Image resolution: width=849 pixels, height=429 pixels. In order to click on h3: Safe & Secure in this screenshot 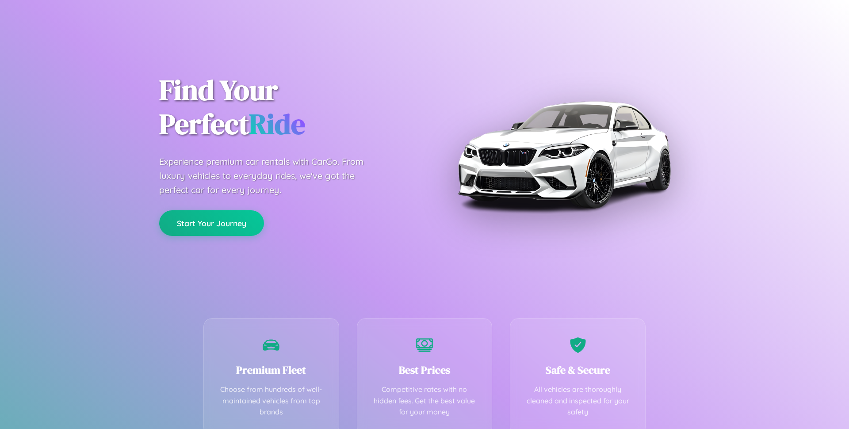, I will do `click(577, 370)`.